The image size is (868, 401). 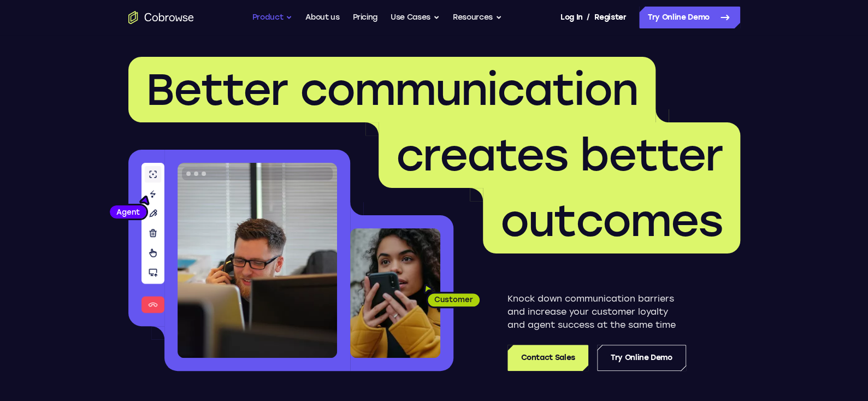 What do you see at coordinates (560, 155) in the screenshot?
I see `span: creates better` at bounding box center [560, 155].